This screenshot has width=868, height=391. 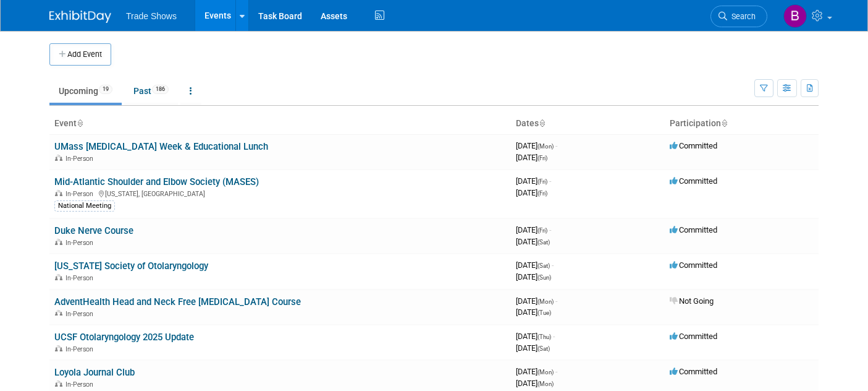 I want to click on span: Trade Shows, so click(x=152, y=16).